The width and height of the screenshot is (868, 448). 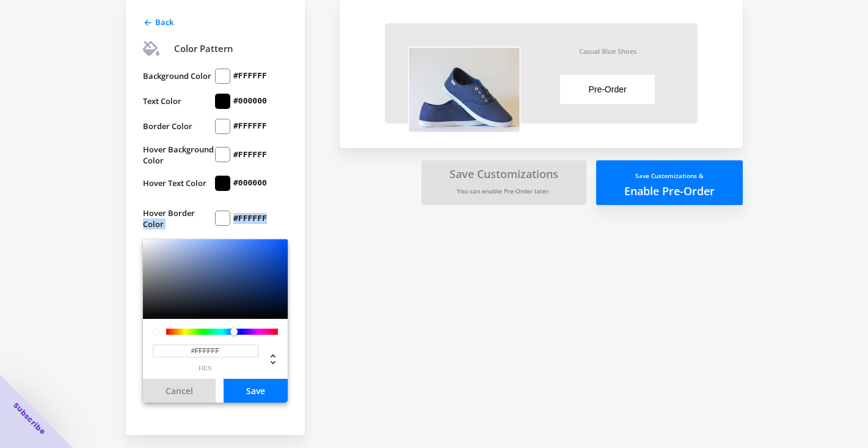 What do you see at coordinates (203, 48) in the screenshot?
I see `div: Color Pattern` at bounding box center [203, 48].